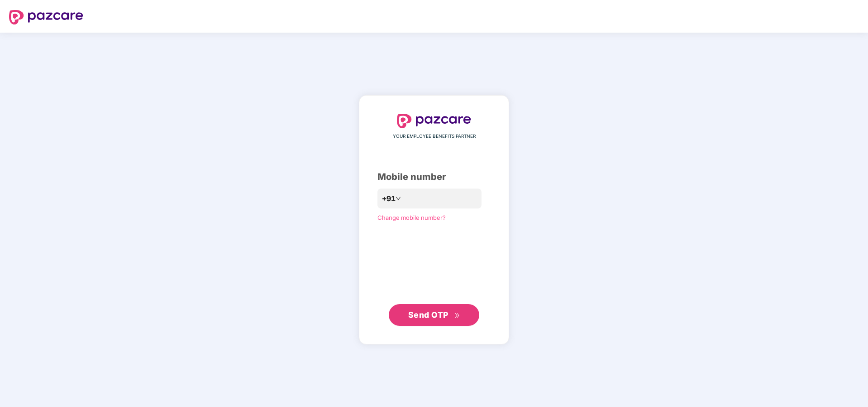 The height and width of the screenshot is (407, 868). I want to click on span: double-right, so click(457, 315).